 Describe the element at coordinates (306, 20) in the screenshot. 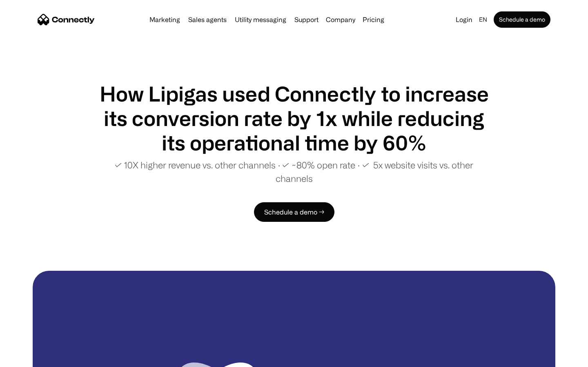

I see `a: Support` at that location.